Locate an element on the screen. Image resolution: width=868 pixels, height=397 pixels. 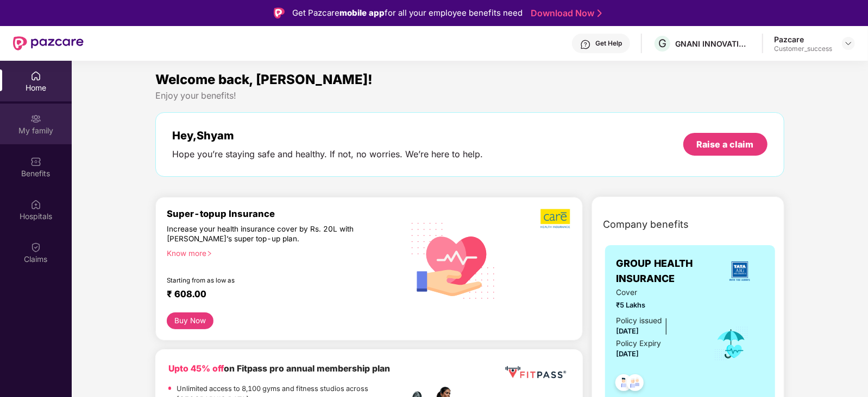
img: New Pazcare Logo is located at coordinates (49, 44).